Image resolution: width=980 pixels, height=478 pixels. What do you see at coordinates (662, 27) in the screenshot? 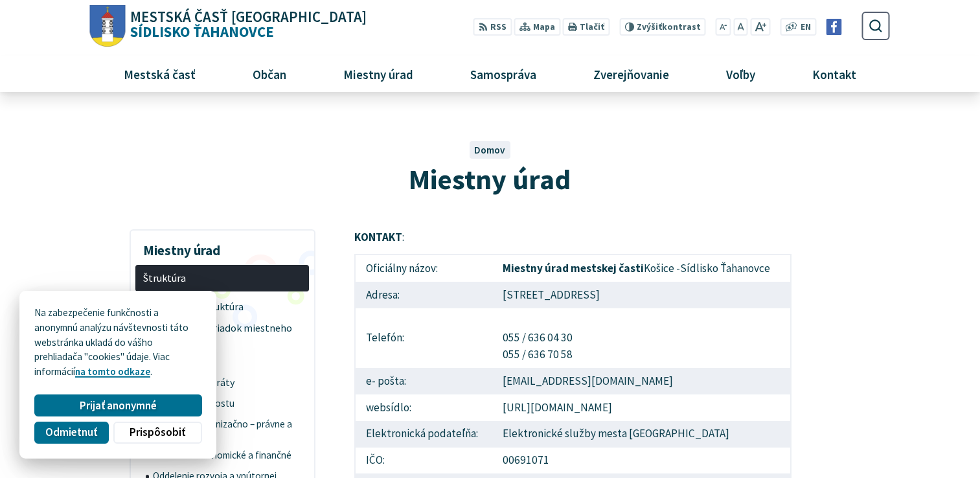
I see `button: Zvýšiťkontrast` at bounding box center [662, 27].